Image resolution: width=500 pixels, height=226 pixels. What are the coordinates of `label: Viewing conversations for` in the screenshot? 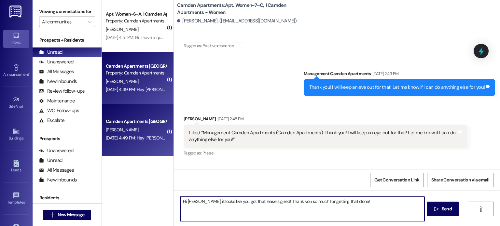 It's located at (67, 11).